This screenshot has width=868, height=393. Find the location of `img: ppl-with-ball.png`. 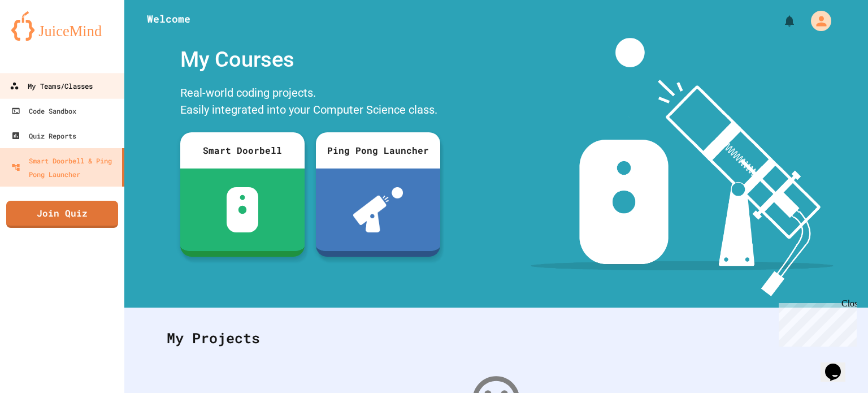

img: ppl-with-ball.png is located at coordinates (378, 210).